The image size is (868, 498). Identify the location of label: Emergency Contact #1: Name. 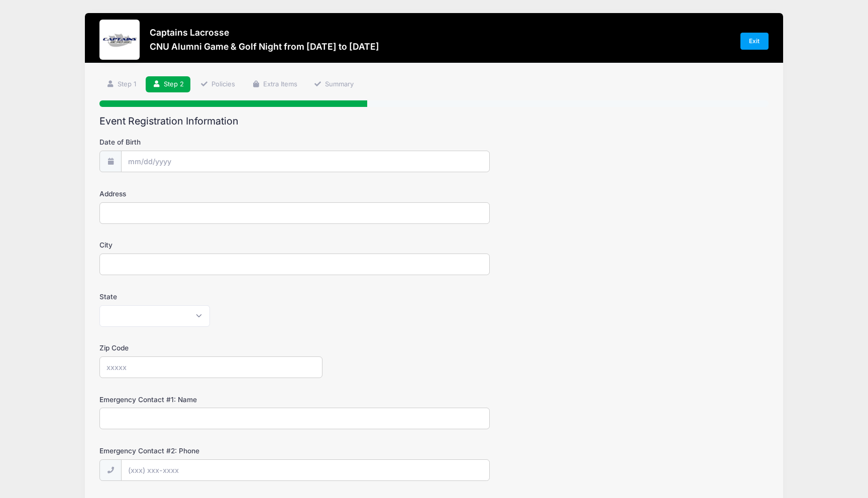
(211, 400).